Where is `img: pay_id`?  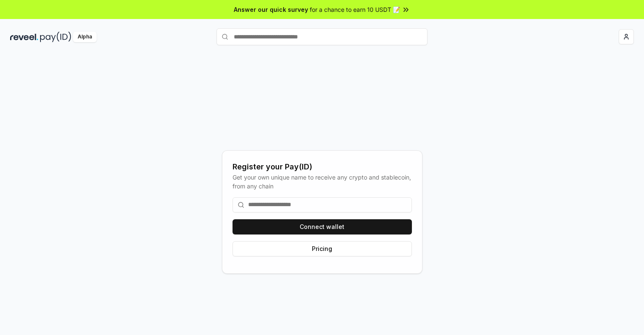
img: pay_id is located at coordinates (55, 37).